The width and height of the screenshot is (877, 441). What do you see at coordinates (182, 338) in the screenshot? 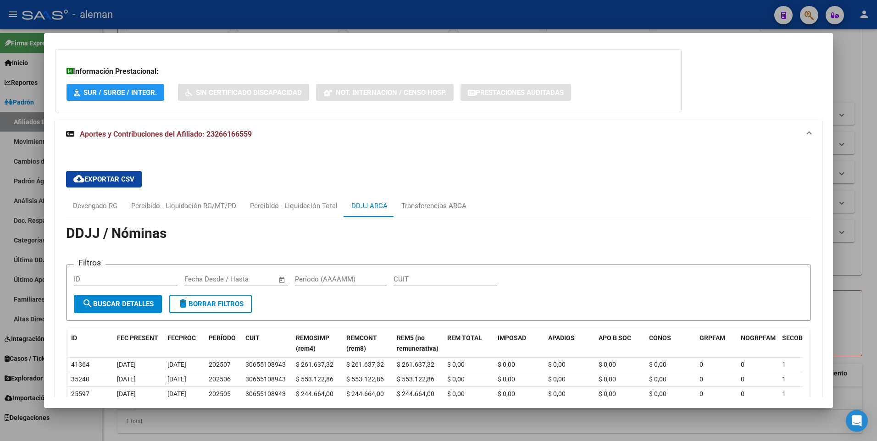
I see `span: FECPROC` at bounding box center [182, 338].